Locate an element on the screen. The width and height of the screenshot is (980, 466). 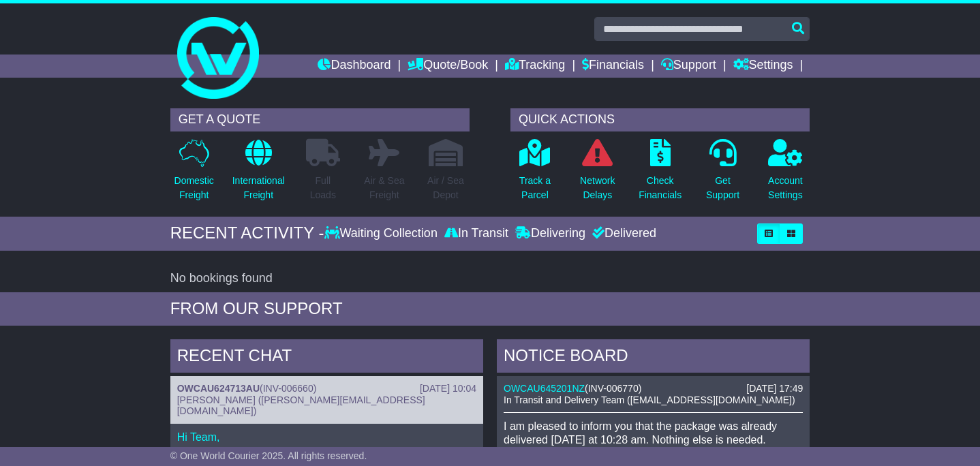
div: Delivering is located at coordinates (550, 234).